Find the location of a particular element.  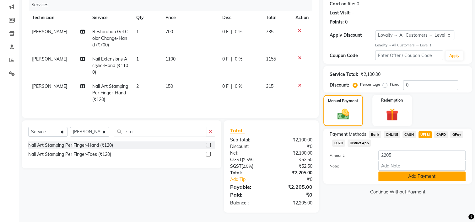

span: Payment Methods is located at coordinates (348, 134).